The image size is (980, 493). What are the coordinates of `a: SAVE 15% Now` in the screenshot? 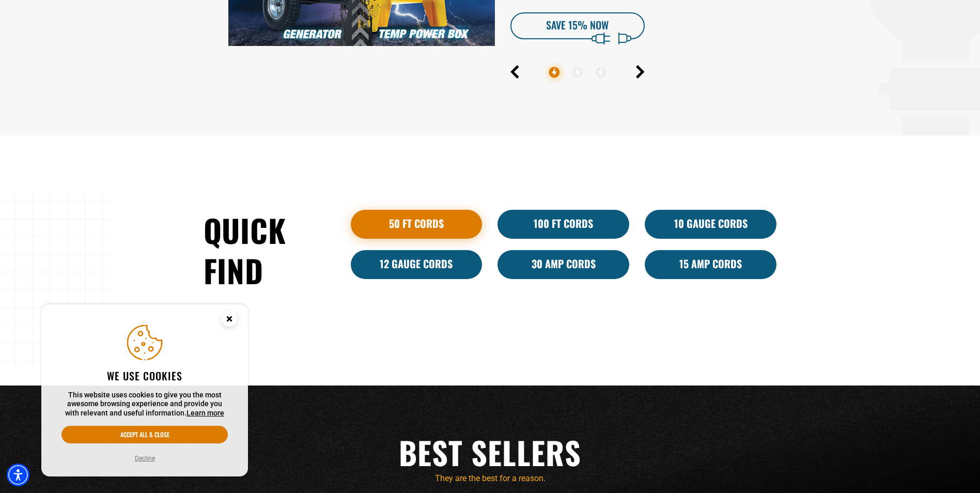 It's located at (578, 26).